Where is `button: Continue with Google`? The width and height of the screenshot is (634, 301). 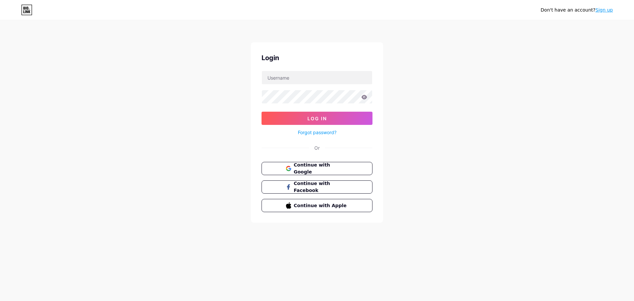 button: Continue with Google is located at coordinates (317, 168).